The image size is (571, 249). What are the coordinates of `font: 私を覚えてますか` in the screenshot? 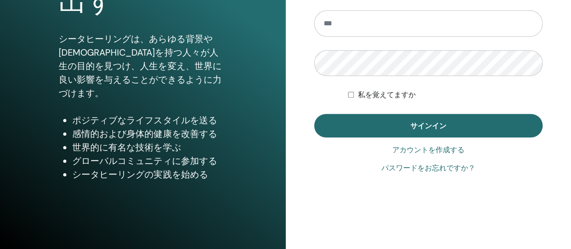 It's located at (386, 94).